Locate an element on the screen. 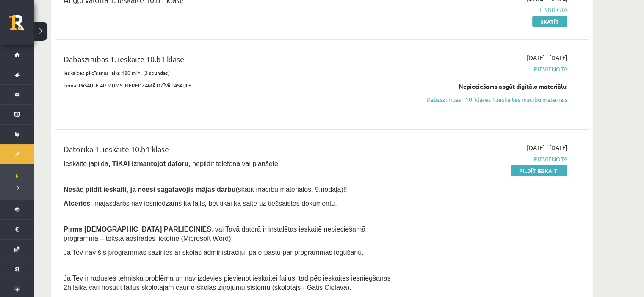 This screenshot has height=297, width=644. b: , TIKAI izmantojot datoru is located at coordinates (148, 164).